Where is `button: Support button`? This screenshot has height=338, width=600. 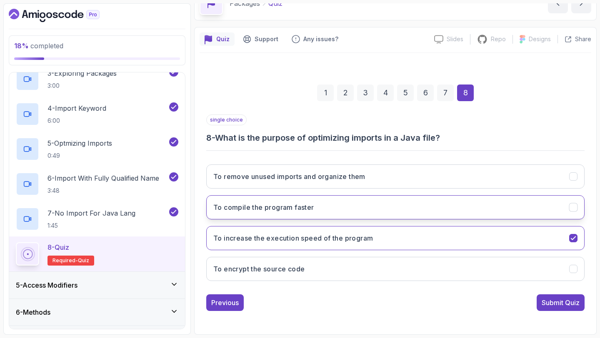 button: Support button is located at coordinates (260, 39).